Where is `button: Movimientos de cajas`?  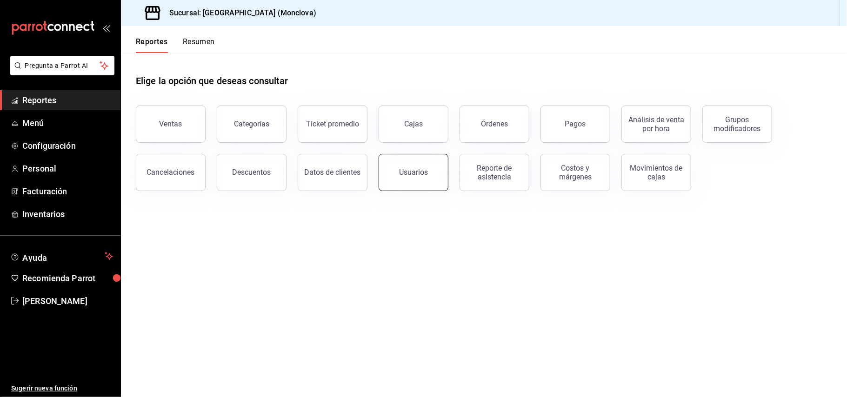 button: Movimientos de cajas is located at coordinates (656, 173).